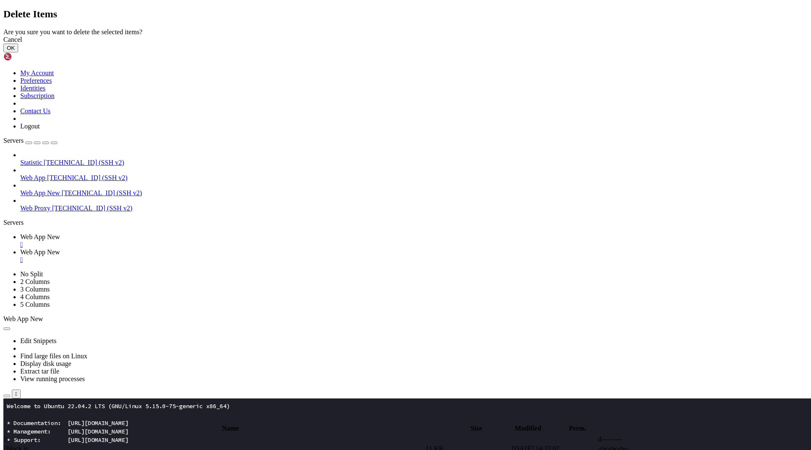  Describe the element at coordinates (35, 304) in the screenshot. I see `a: 5 Columns` at that location.